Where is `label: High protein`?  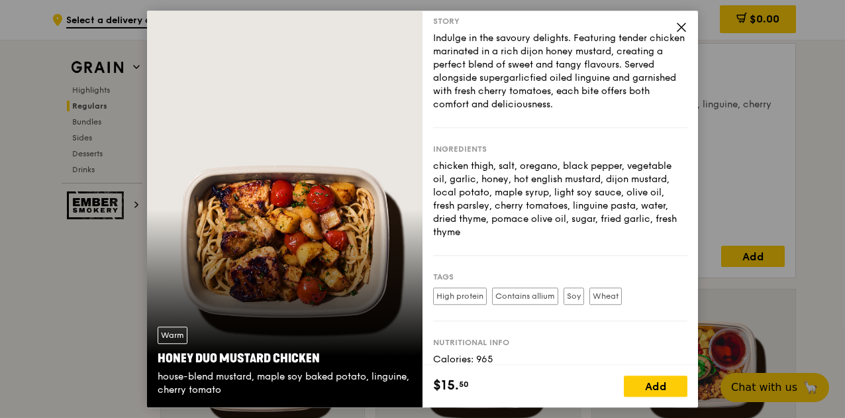 label: High protein is located at coordinates (459, 296).